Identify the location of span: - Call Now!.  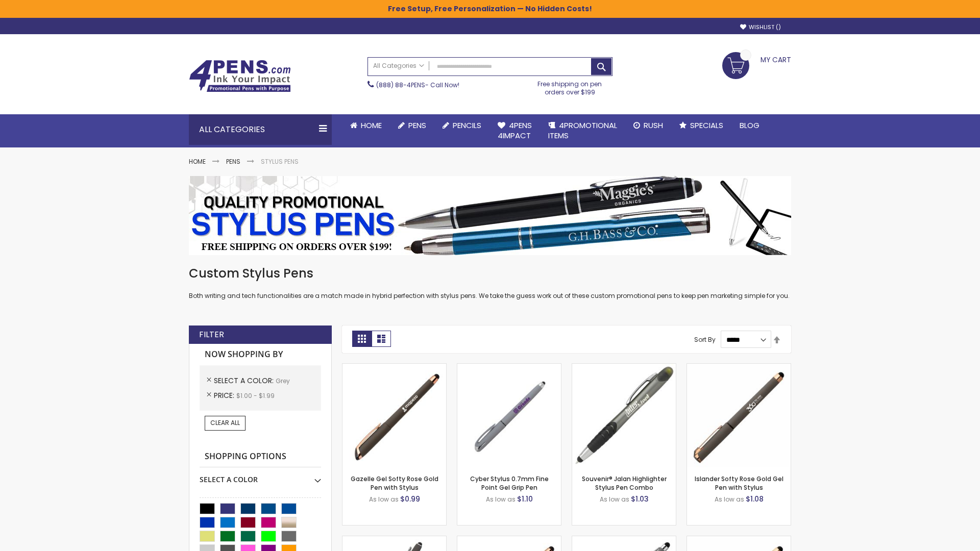
(418, 84).